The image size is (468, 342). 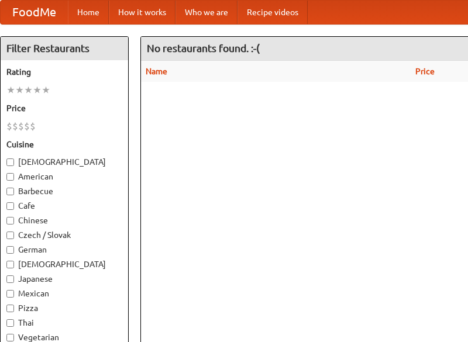 What do you see at coordinates (64, 250) in the screenshot?
I see `label: German` at bounding box center [64, 250].